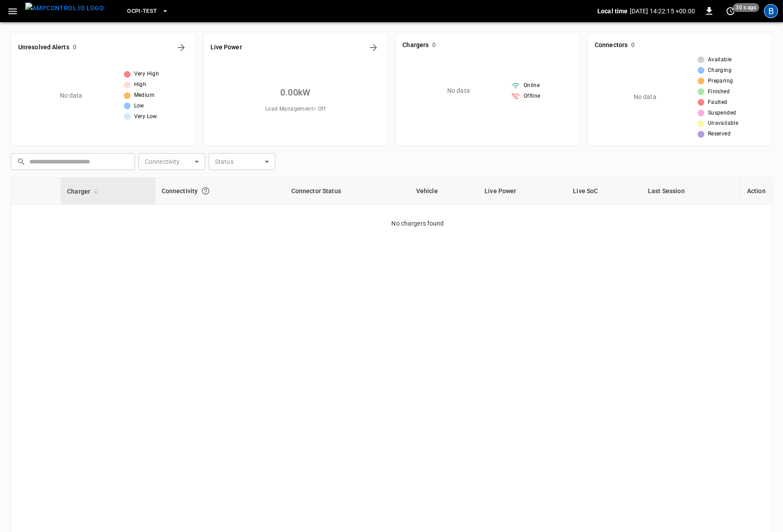 The width and height of the screenshot is (783, 532). I want to click on img: ampcontrol.io logo, so click(64, 8).